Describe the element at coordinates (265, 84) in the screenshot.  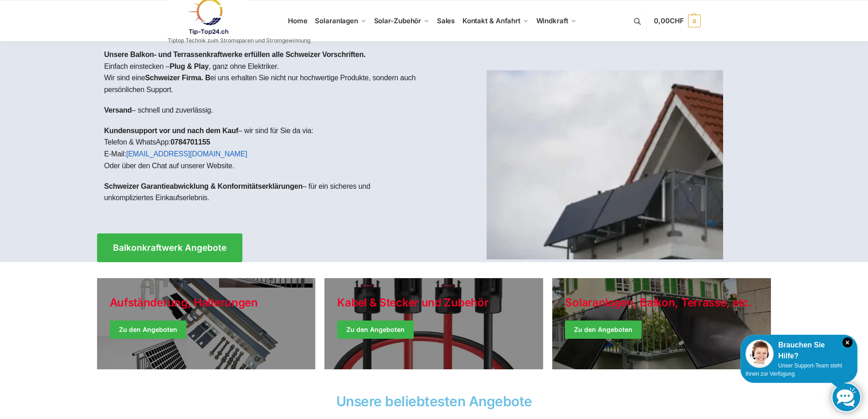
I see `p: Wir sind eine ei uns erhalten Sie nicht nur hochwertige Produkte, sondern auch persönlichen Support.` at that location.